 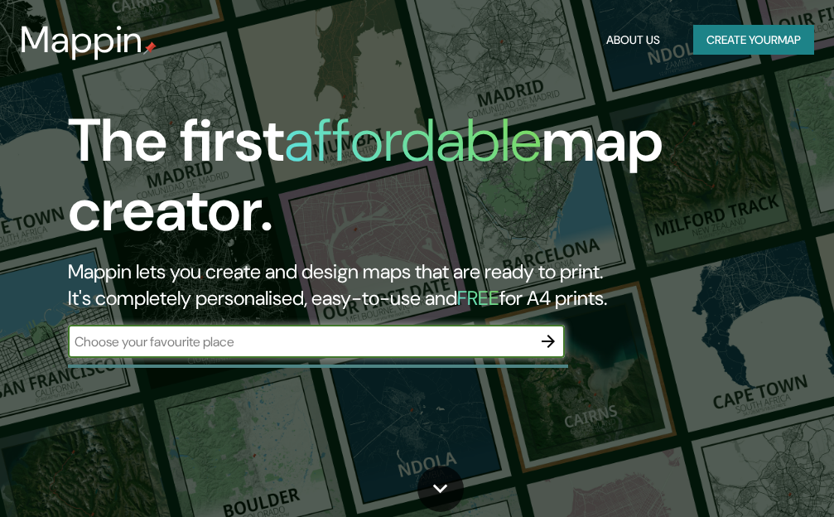 I want to click on h2: Mappin lets you create and design maps that are ready to print. It's completely personalised, eas..., so click(x=402, y=285).